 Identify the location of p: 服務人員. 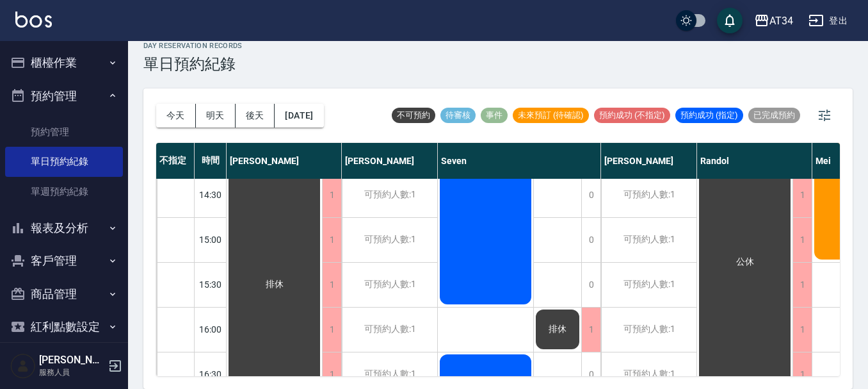
(71, 372).